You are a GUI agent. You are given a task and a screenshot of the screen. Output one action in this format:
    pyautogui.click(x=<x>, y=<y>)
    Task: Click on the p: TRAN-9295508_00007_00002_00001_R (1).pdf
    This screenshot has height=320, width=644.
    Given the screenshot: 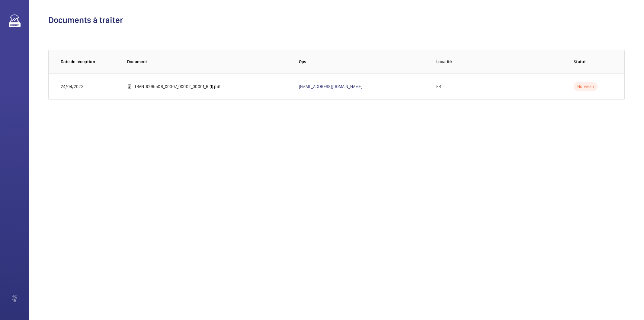 What is the action you would take?
    pyautogui.click(x=178, y=87)
    